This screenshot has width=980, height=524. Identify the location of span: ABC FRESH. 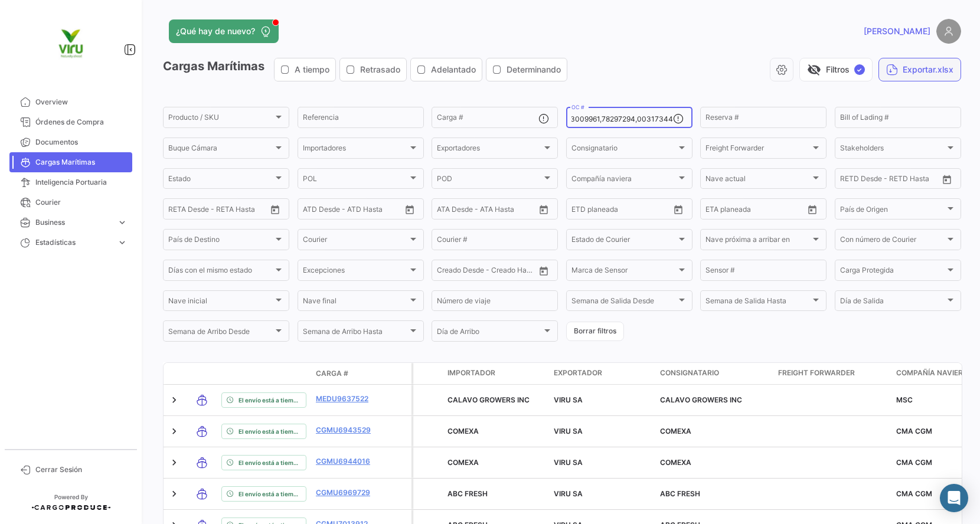
(467, 494).